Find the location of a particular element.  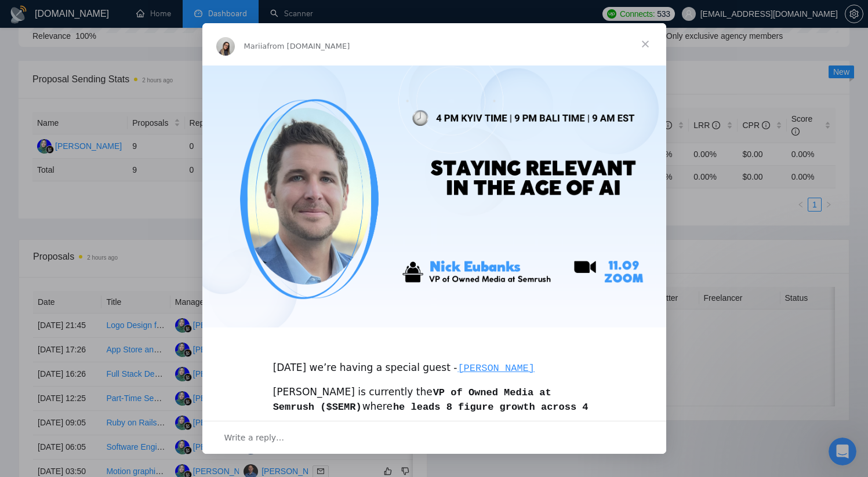

div: Open conversation and reply is located at coordinates (434, 437).